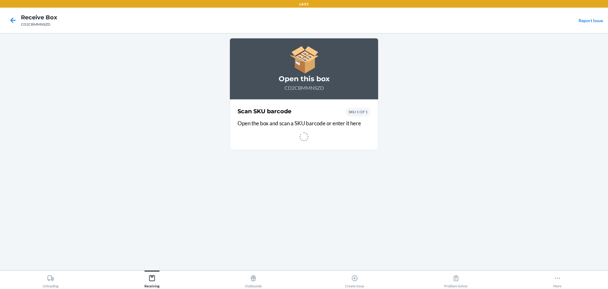 Image resolution: width=608 pixels, height=289 pixels. Describe the element at coordinates (591, 20) in the screenshot. I see `a: Report Issue` at that location.